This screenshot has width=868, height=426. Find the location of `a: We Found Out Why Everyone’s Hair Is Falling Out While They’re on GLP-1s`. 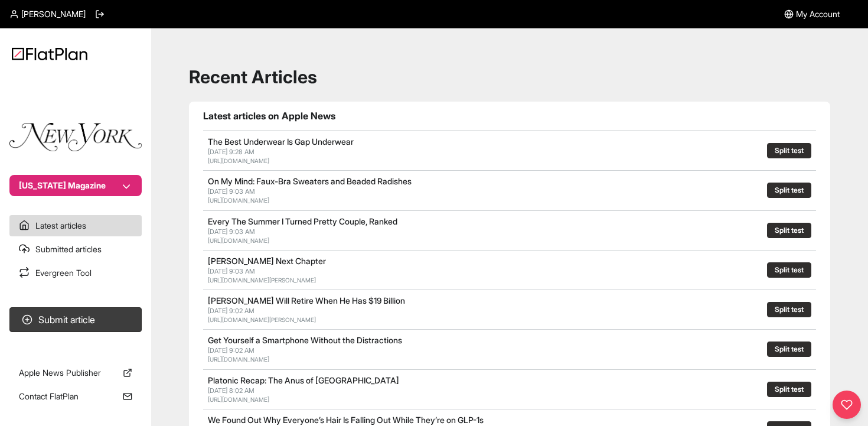

a: We Found Out Why Everyone’s Hair Is Falling Out While They’re on GLP-1s is located at coordinates (345, 419).